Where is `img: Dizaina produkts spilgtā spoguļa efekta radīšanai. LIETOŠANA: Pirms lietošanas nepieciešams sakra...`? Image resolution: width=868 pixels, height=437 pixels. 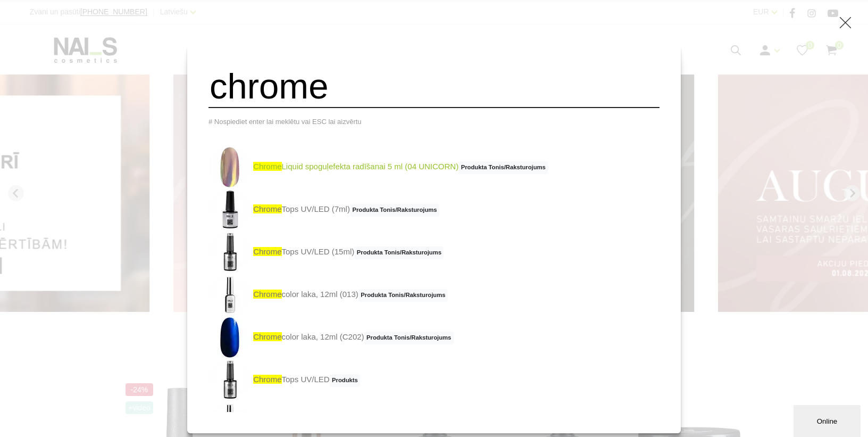 img: Dizaina produkts spilgtā spoguļa efekta radīšanai. LIETOŠANA: Pirms lietošanas nepieciešams sakra... is located at coordinates (230, 167).